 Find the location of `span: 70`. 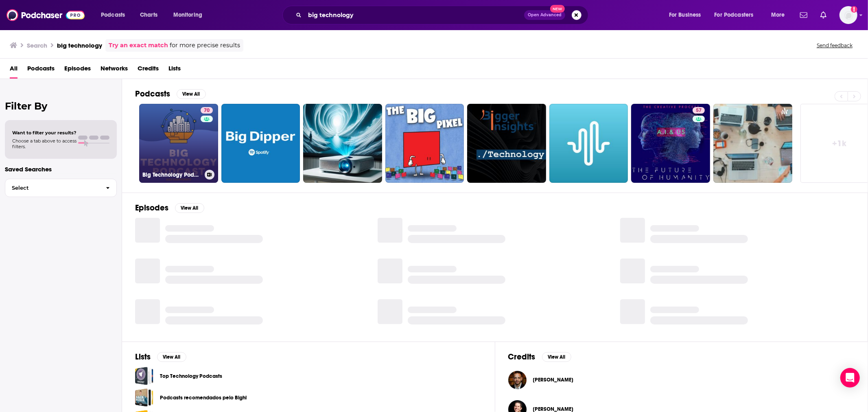

span: 70 is located at coordinates (207, 111).